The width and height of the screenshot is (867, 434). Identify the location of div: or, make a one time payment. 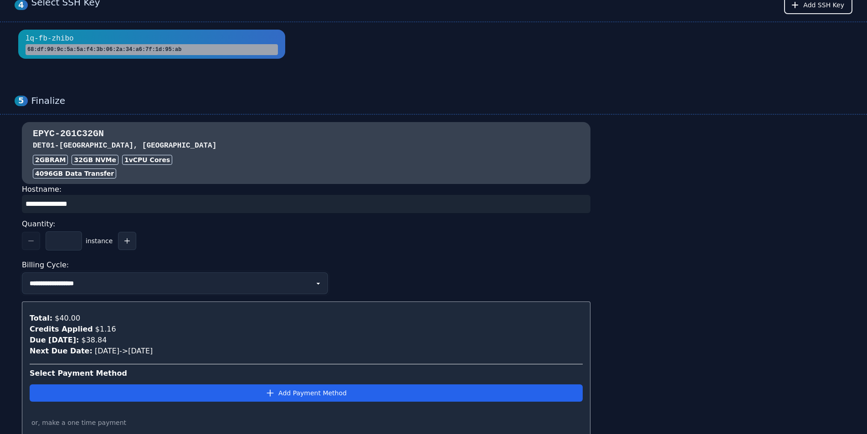
(306, 423).